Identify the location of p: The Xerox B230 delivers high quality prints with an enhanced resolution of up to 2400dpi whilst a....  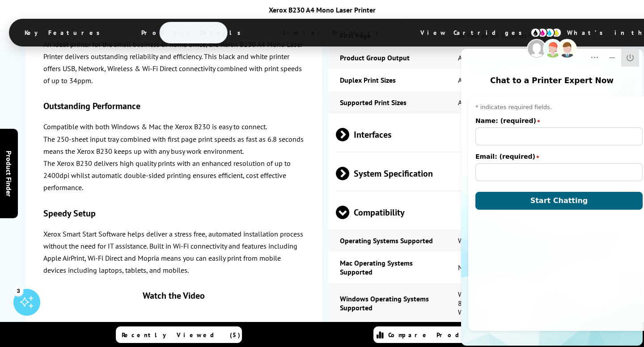
(174, 176).